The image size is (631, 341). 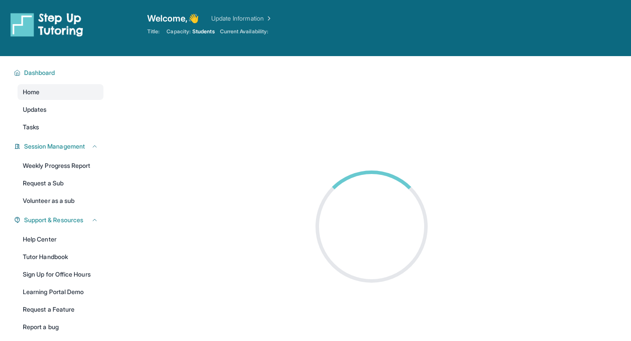 What do you see at coordinates (47, 25) in the screenshot?
I see `img: logo` at bounding box center [47, 25].